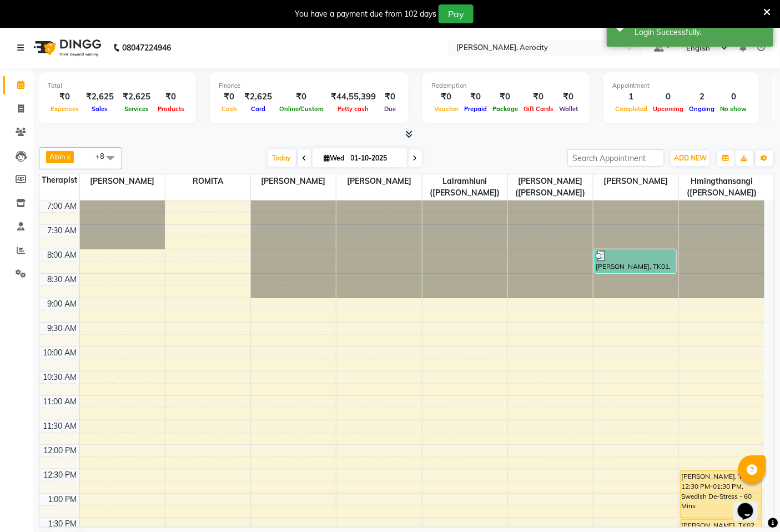 Image resolution: width=780 pixels, height=532 pixels. Describe the element at coordinates (539, 109) in the screenshot. I see `span: Gift Cards` at that location.